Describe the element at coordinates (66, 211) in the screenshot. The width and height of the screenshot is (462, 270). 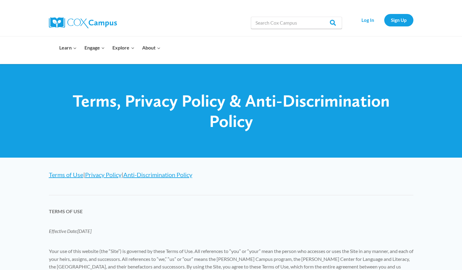
I see `b: TERMS OF USE` at that location.